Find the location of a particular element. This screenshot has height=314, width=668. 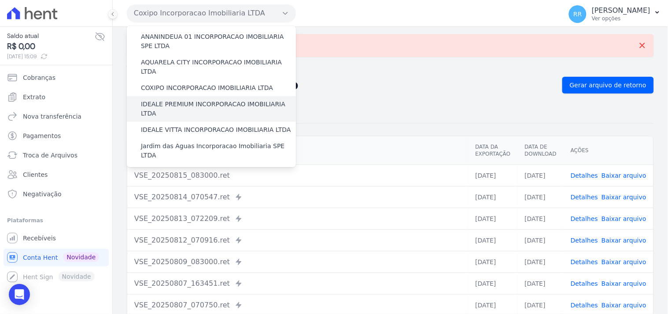

span: Gerar arquivo de retorno is located at coordinates (608, 85).